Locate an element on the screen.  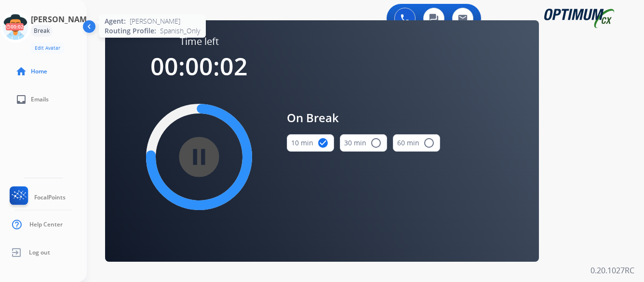
mat-icon: pause_circle_filled is located at coordinates (199, 157).